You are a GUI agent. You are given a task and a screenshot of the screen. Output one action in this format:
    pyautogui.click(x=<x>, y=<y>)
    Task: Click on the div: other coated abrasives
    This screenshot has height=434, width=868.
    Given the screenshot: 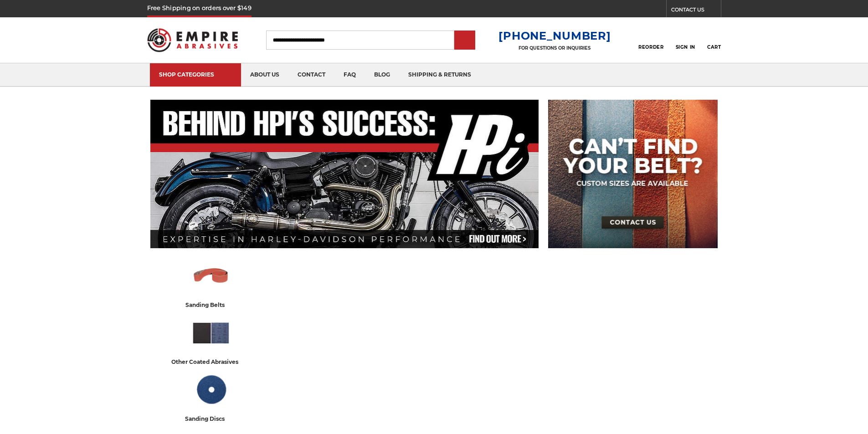 What is the action you would take?
    pyautogui.click(x=210, y=362)
    